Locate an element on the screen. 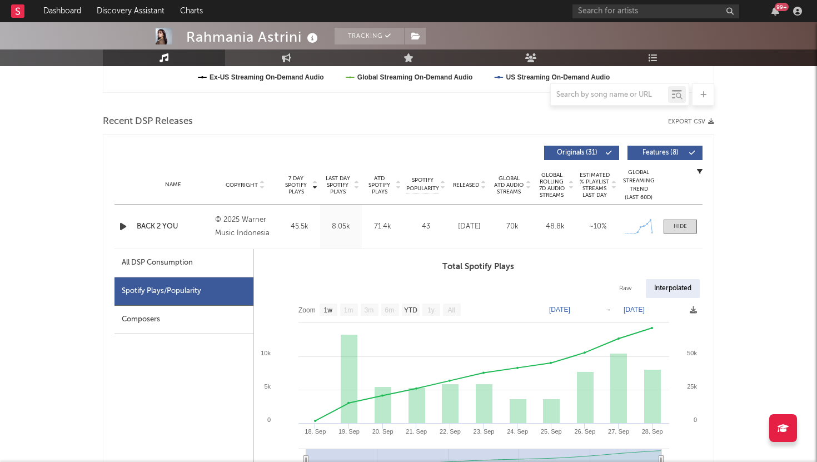  a: BACK 2 YOU is located at coordinates (173, 227).